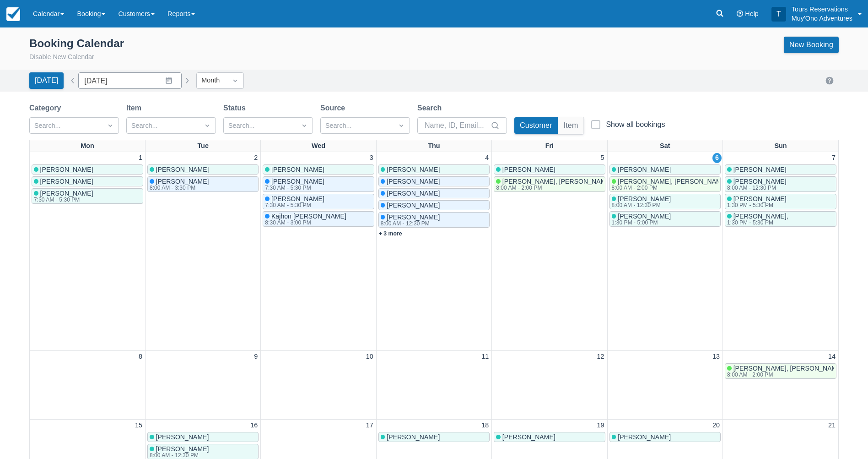  What do you see at coordinates (256, 357) in the screenshot?
I see `a: 9` at bounding box center [256, 357].